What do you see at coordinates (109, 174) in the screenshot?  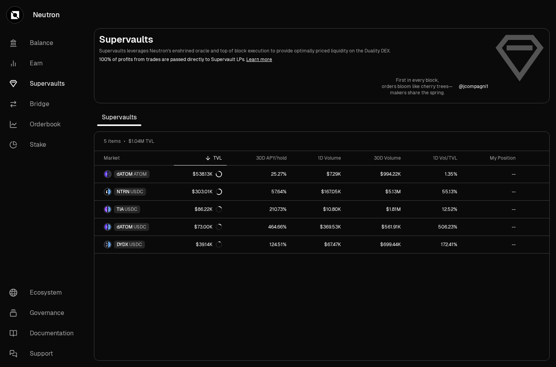 I see `img: ATOM Logo` at bounding box center [109, 174].